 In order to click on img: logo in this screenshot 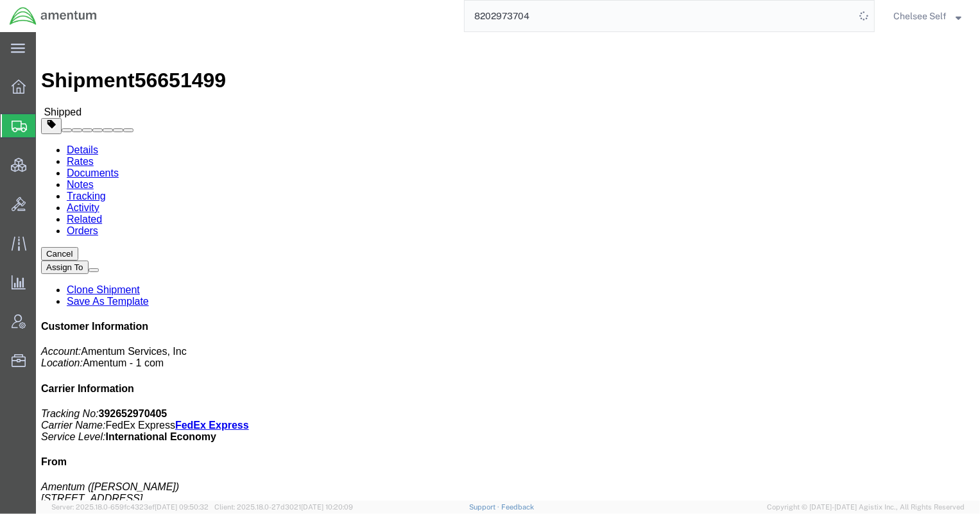, I will do `click(53, 16)`.